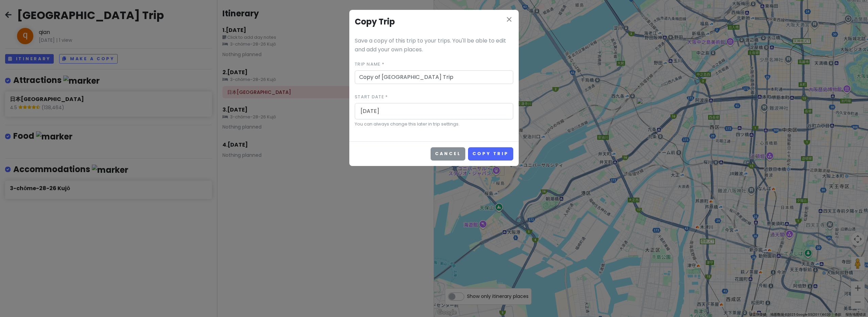  What do you see at coordinates (434, 124) in the screenshot?
I see `small: You can always change this later in trip settings.` at bounding box center [434, 124].